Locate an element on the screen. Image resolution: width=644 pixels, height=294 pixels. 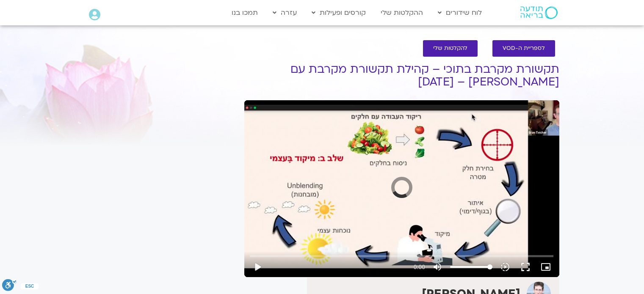
a: קורסים ופעילות is located at coordinates (339, 13).